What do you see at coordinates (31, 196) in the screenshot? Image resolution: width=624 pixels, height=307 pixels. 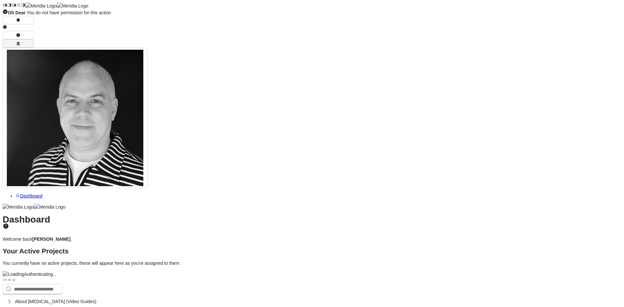 I see `span: Dashboard` at bounding box center [31, 196].